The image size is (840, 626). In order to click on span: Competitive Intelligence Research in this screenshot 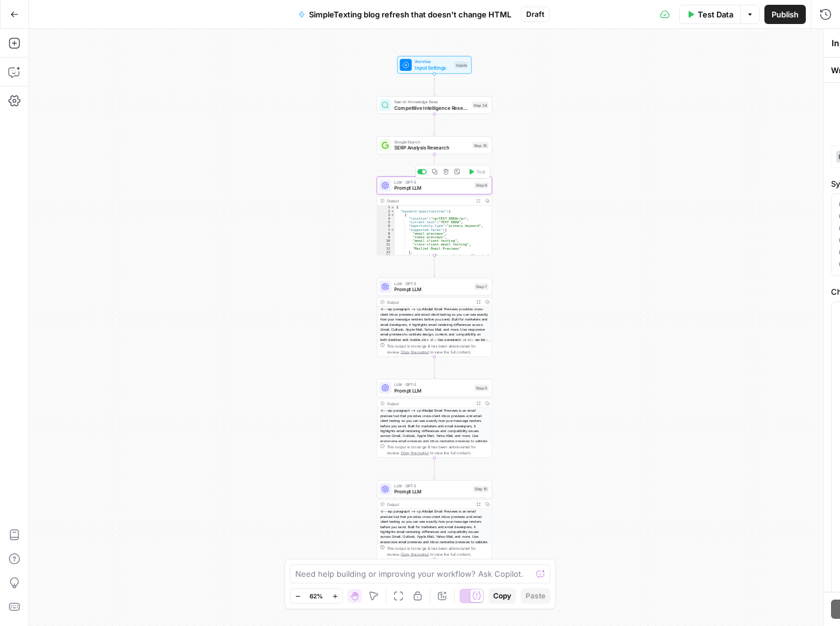, I will do `click(431, 107)`.